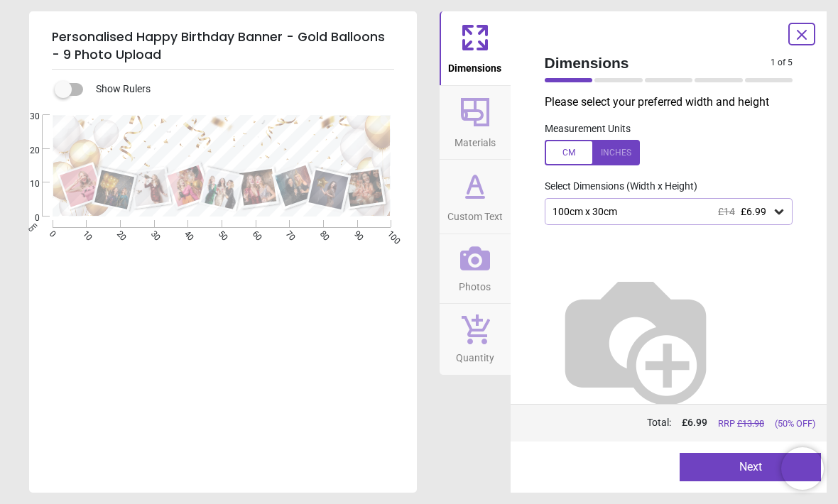 The image size is (838, 504). What do you see at coordinates (240, 90) in the screenshot?
I see `div: Show Rulers` at bounding box center [240, 90].